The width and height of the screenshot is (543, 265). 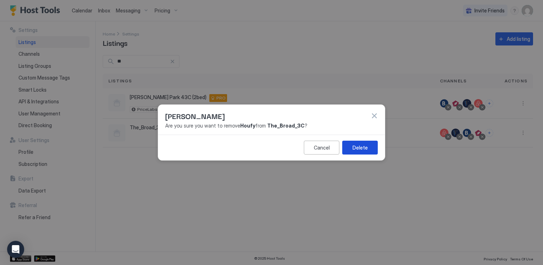 What do you see at coordinates (322, 147) in the screenshot?
I see `button: Cancel` at bounding box center [322, 147].